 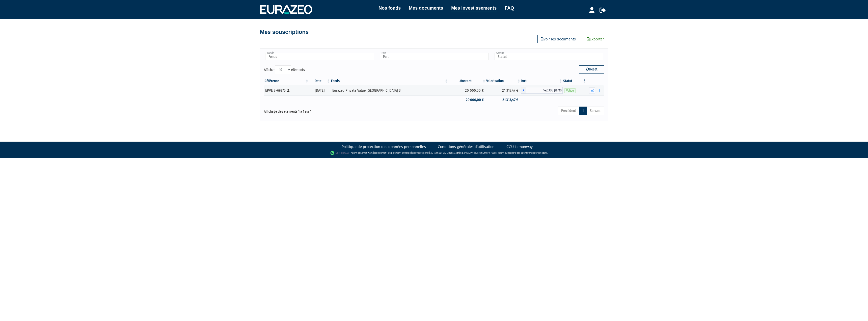 I want to click on th: Part: activer pour trier la colonne par ordre croissant, so click(x=542, y=81).